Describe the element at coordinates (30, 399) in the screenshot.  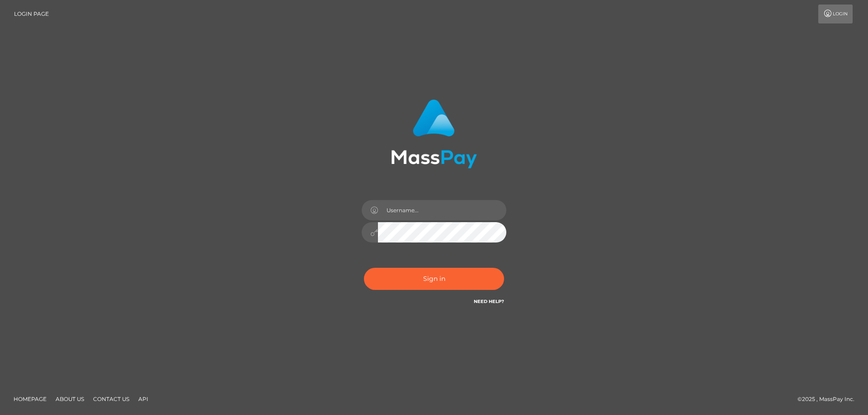
I see `a: Homepage` at that location.